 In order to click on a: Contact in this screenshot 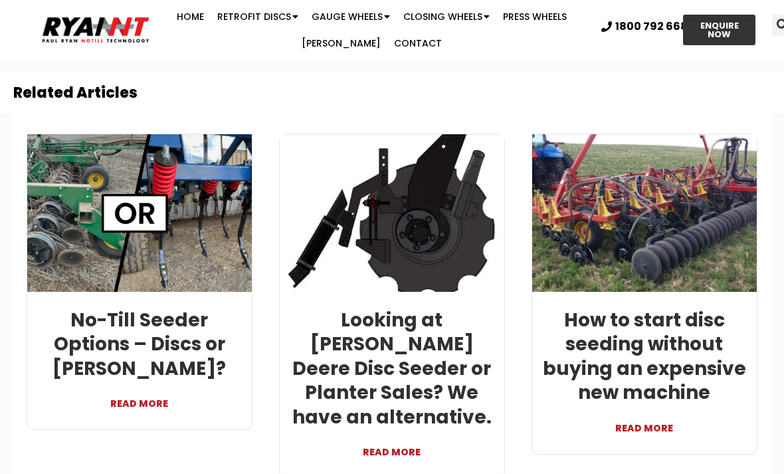, I will do `click(418, 43)`.